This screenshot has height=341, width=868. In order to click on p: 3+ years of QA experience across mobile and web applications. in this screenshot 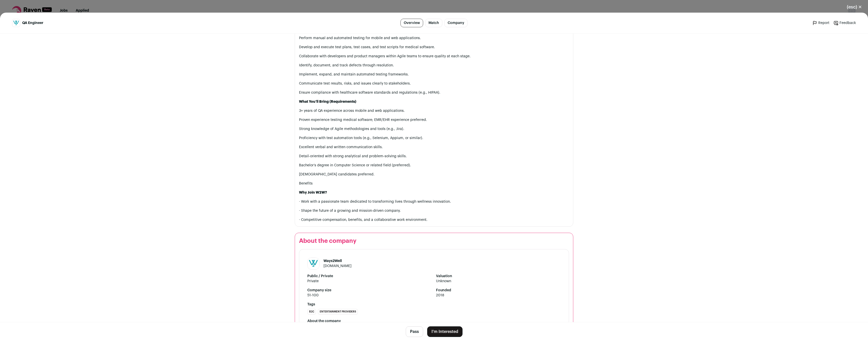, I will do `click(434, 111)`.